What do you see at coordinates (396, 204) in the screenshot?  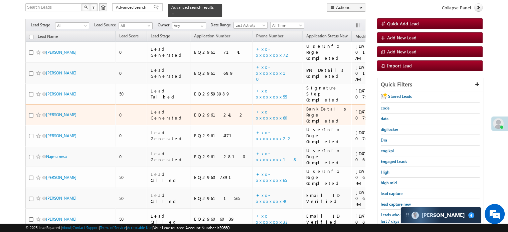 I see `span: lead capture new` at bounding box center [396, 204].